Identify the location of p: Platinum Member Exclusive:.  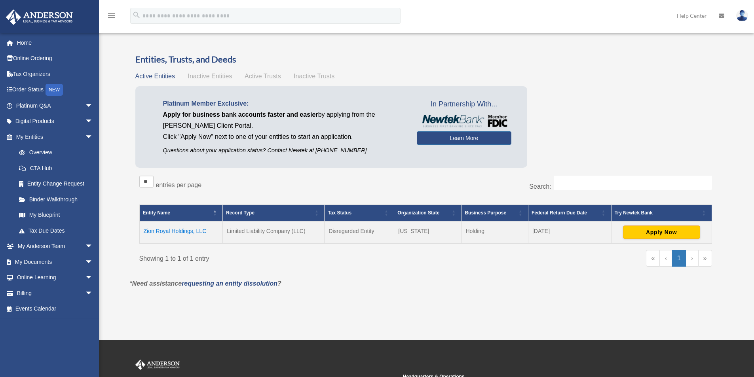
(284, 104).